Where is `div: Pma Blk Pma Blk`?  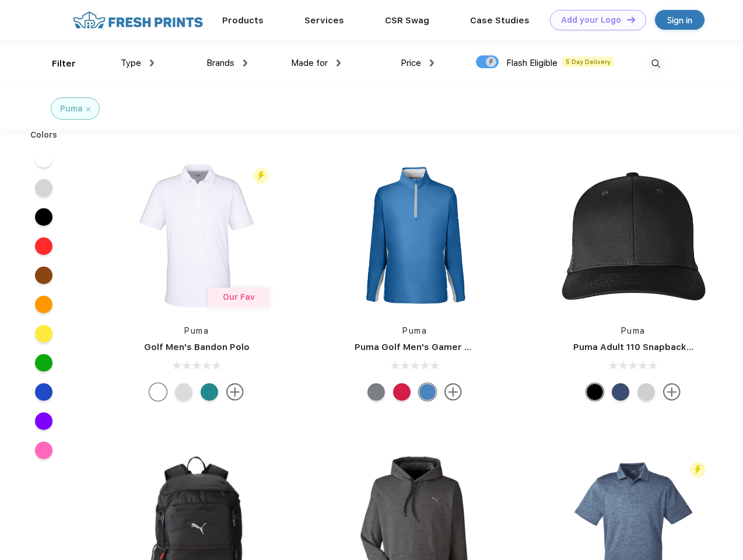 div: Pma Blk Pma Blk is located at coordinates (595, 392).